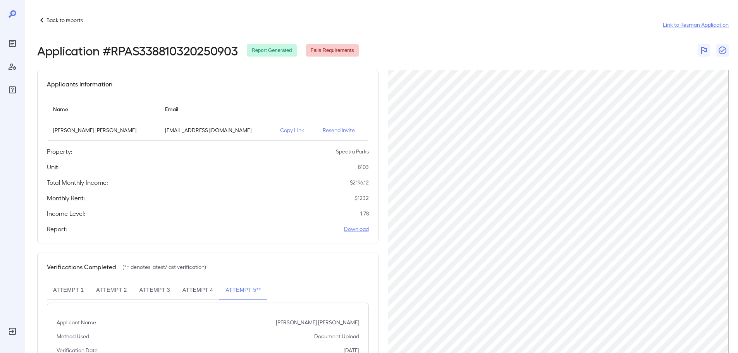 This screenshot has height=353, width=738. Describe the element at coordinates (364, 167) in the screenshot. I see `p: 8103` at that location.